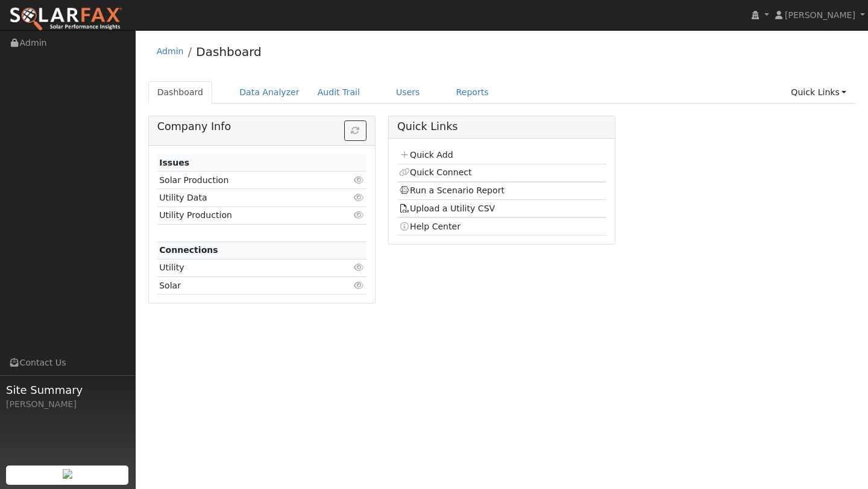 The width and height of the screenshot is (868, 489). Describe the element at coordinates (819, 92) in the screenshot. I see `a: Quick Links` at that location.